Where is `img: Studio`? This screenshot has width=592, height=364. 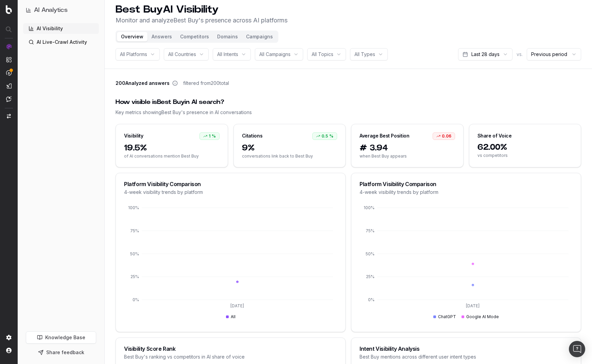 img: Studio is located at coordinates (9, 86).